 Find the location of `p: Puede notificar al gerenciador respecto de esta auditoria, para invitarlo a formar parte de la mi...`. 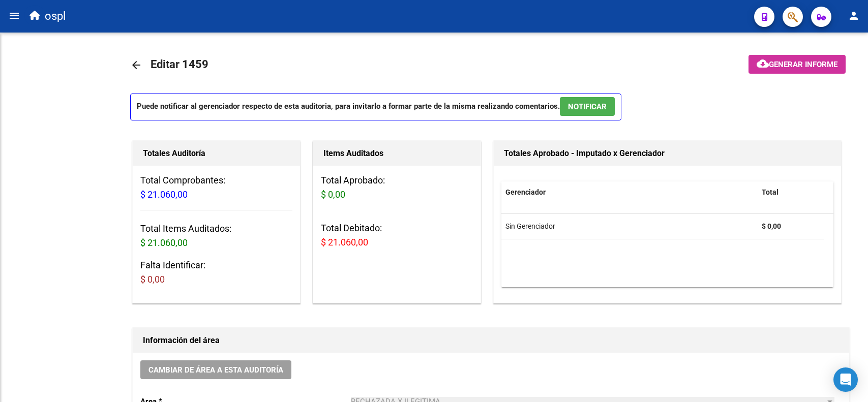

p: Puede notificar al gerenciador respecto de esta auditoria, para invitarlo a formar parte de la mi... is located at coordinates (376, 106).